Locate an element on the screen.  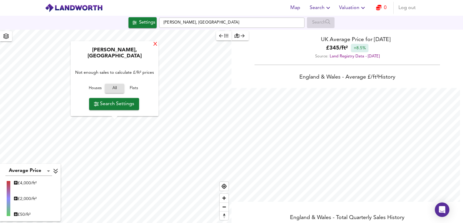
b: £ 345 / ft² is located at coordinates (337, 48).